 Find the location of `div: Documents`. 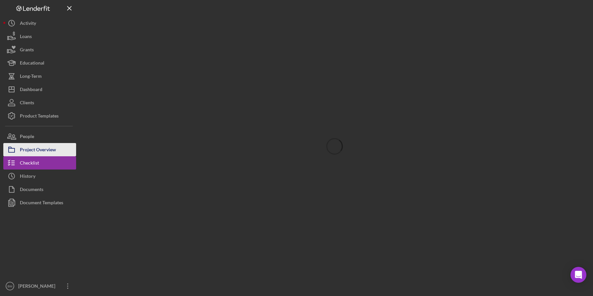

div: Documents is located at coordinates (31, 190).